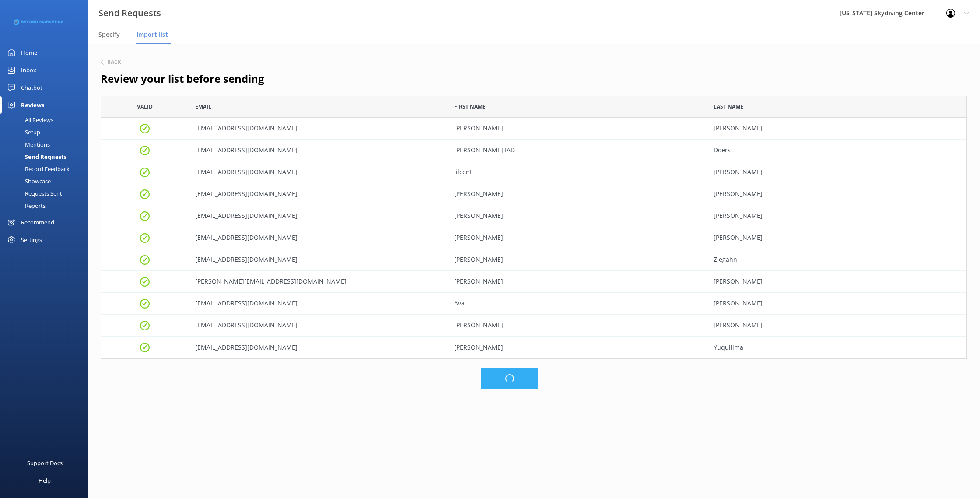  What do you see at coordinates (318, 304) in the screenshot?
I see `div: avaterry2024@gmail.com` at bounding box center [318, 304].